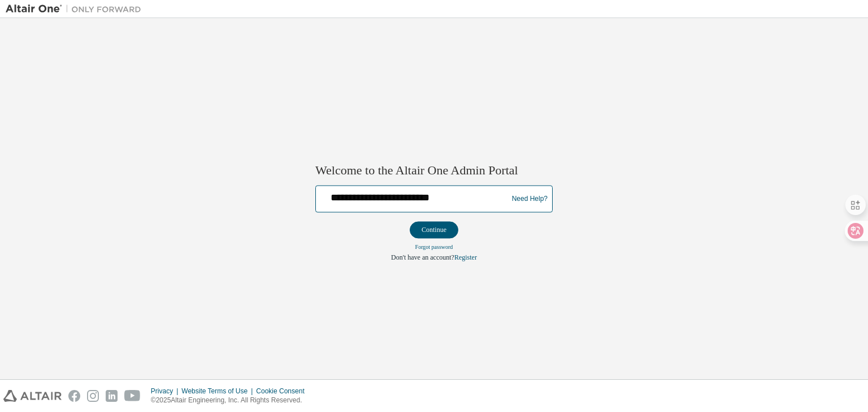 This screenshot has width=868, height=412. What do you see at coordinates (434, 170) in the screenshot?
I see `h2: Welcome to the Altair One Admin Portal` at bounding box center [434, 170].